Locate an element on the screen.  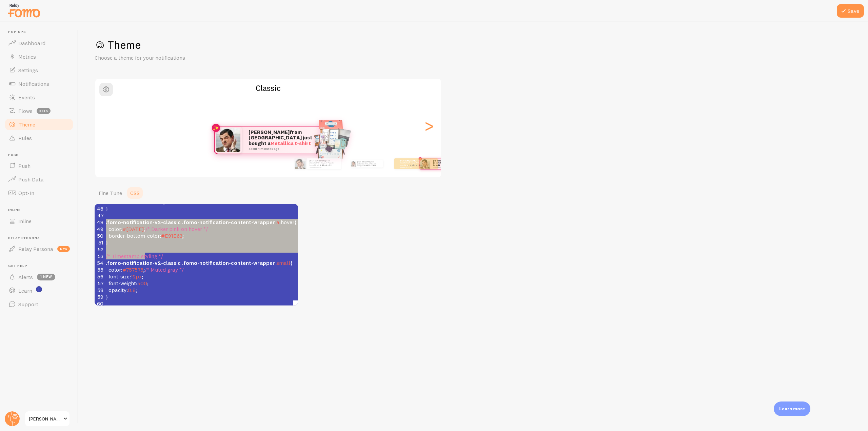
p: Learn more is located at coordinates (792, 409).